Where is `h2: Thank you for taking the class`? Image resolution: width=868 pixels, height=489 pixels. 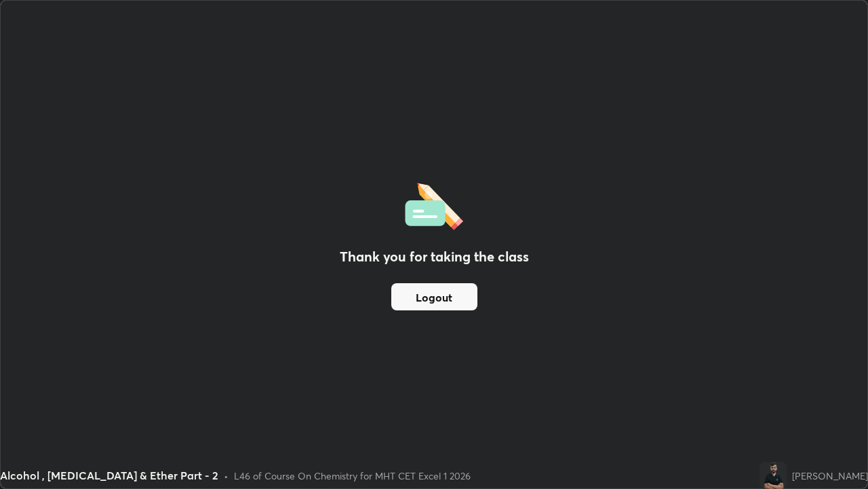
h2: Thank you for taking the class is located at coordinates (434, 256).